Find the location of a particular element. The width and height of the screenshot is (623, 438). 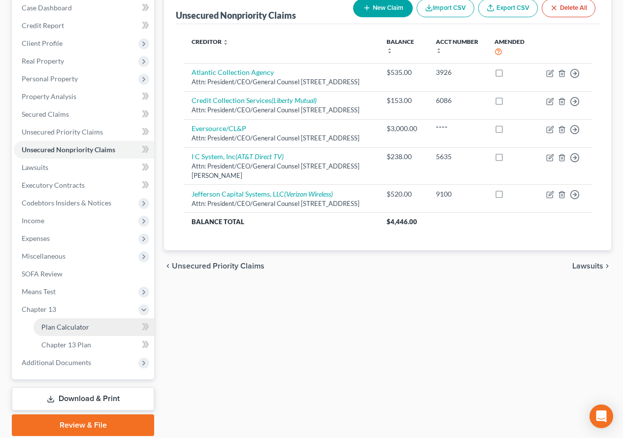

span: Means Test is located at coordinates (38, 291).